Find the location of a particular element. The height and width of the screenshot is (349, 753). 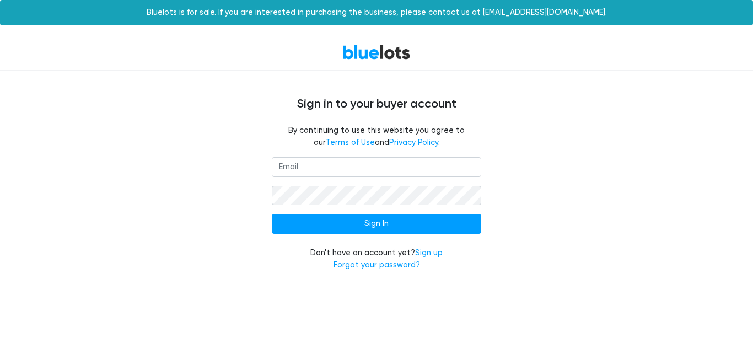

a: Privacy Policy is located at coordinates (414, 142).